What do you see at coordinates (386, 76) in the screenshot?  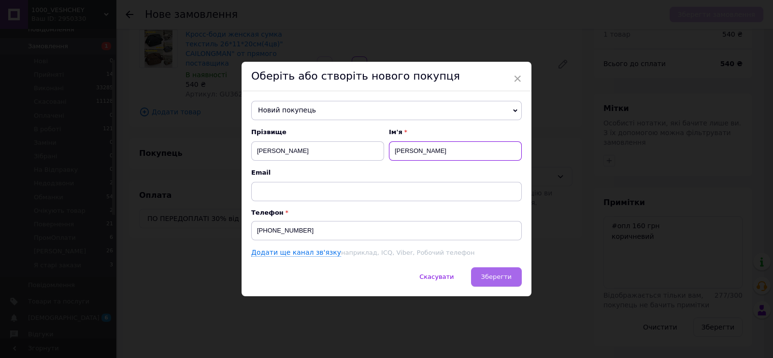 I see `div: Оберіть або створіть нового покупця` at bounding box center [386, 76].